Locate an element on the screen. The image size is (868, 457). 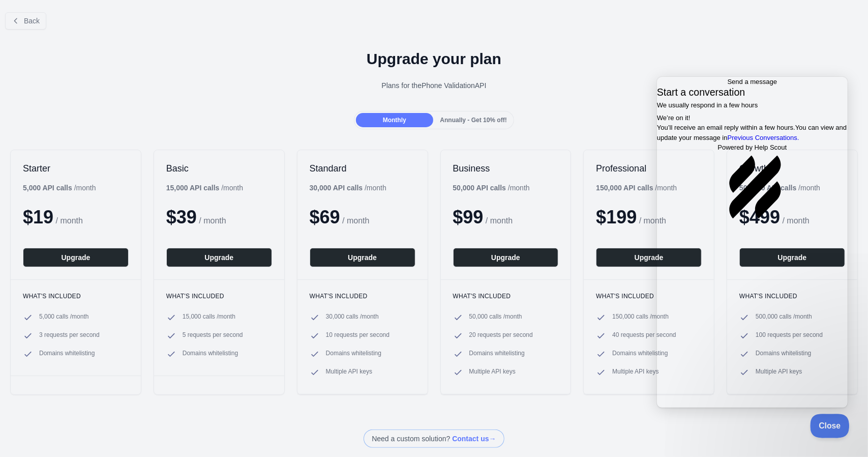
span: $ 99 is located at coordinates (468, 217).